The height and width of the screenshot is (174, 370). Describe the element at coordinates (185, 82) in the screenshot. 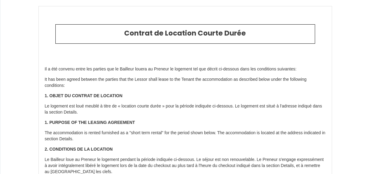

I see `p: It has been agreed between the parties that the Lessor shall lease to the Tenant the accommodatio...` at that location.